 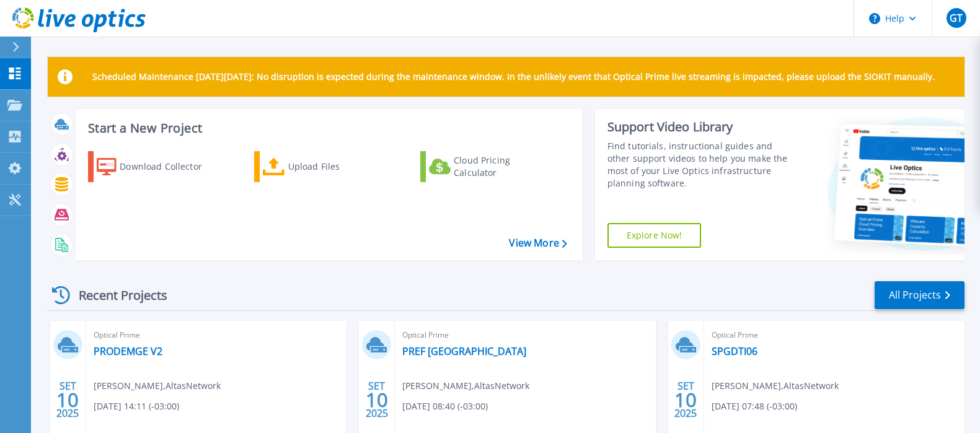 What do you see at coordinates (919, 295) in the screenshot?
I see `a: All Projects` at bounding box center [919, 295].